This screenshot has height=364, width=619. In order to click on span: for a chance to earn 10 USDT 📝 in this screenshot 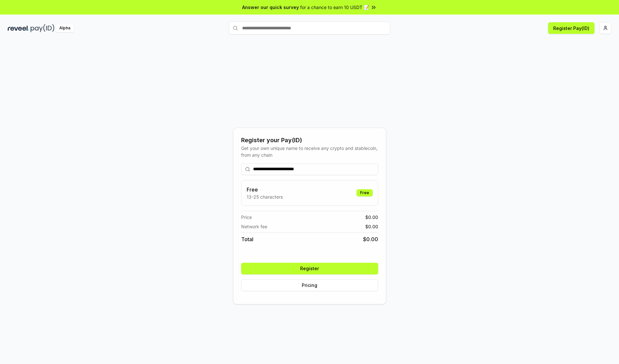, I will do `click(335, 7)`.